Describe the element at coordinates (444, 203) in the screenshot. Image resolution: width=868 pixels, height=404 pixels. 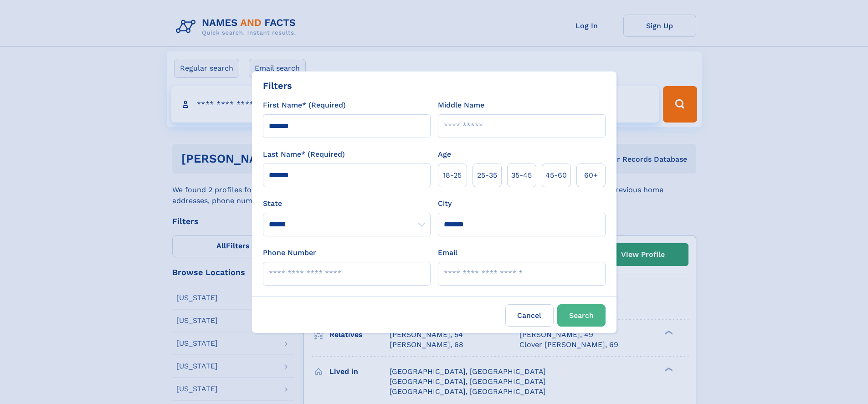
I see `label: City` at that location.